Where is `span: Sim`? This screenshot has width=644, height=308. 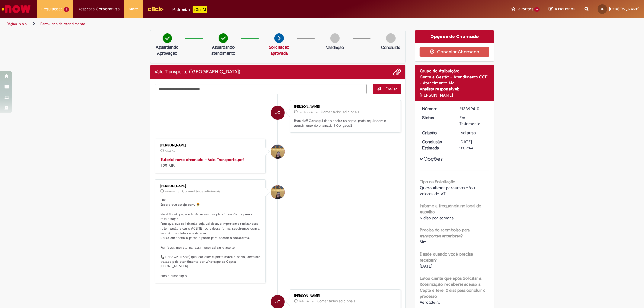
span: Sim is located at coordinates (423, 242).